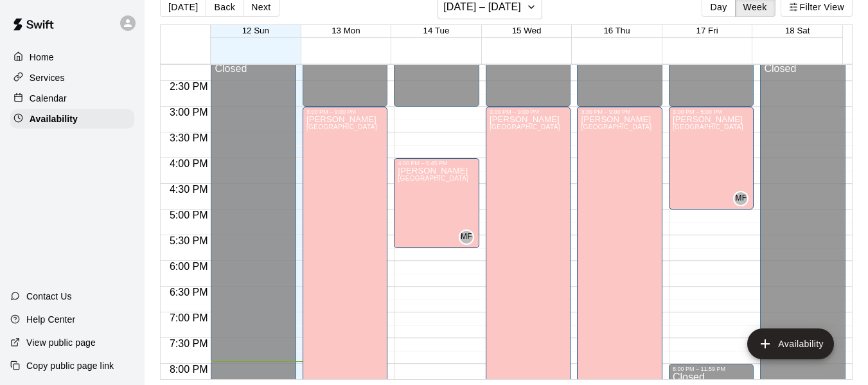  What do you see at coordinates (72, 98) in the screenshot?
I see `div: Calendar` at bounding box center [72, 98].